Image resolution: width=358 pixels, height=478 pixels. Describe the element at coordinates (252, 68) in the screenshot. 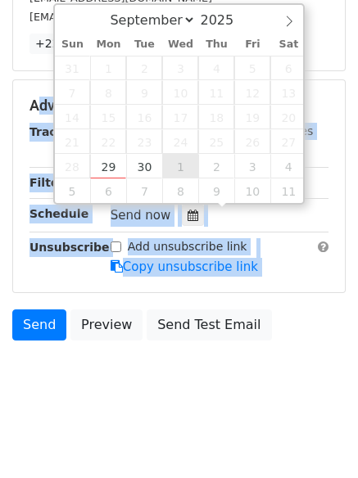

I see `span: September 5, 2025` at that location.